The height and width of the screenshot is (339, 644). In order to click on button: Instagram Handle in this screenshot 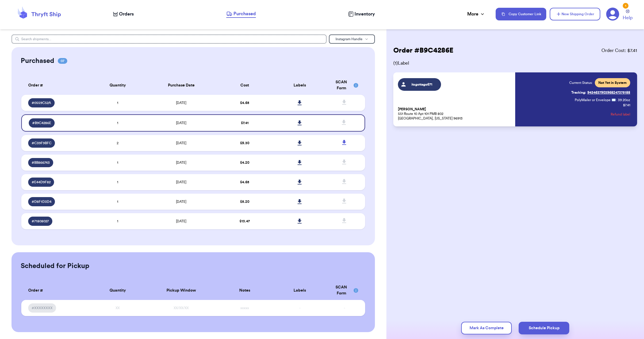, I will do `click(352, 39)`.